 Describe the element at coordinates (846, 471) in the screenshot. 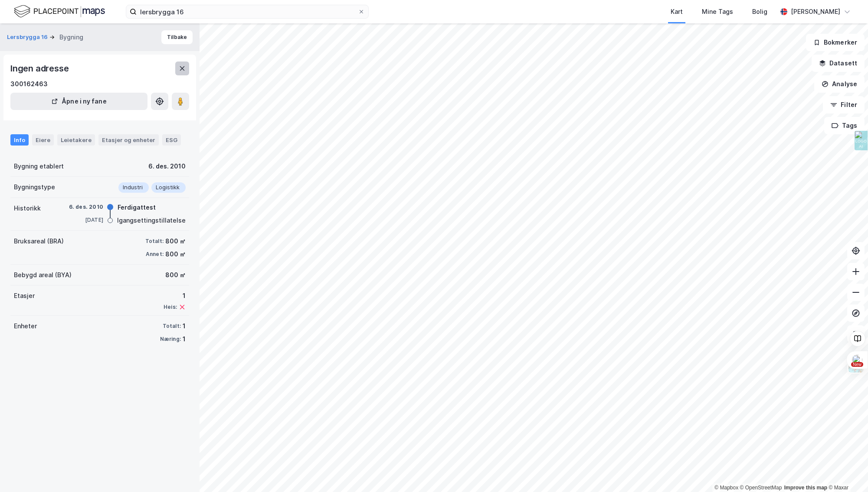

I see `div: Kontrollprogram for chat` at that location.